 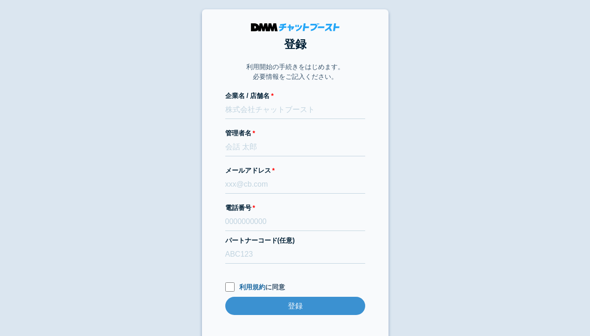 What do you see at coordinates (295, 133) in the screenshot?
I see `label: 管理者名` at bounding box center [295, 133].